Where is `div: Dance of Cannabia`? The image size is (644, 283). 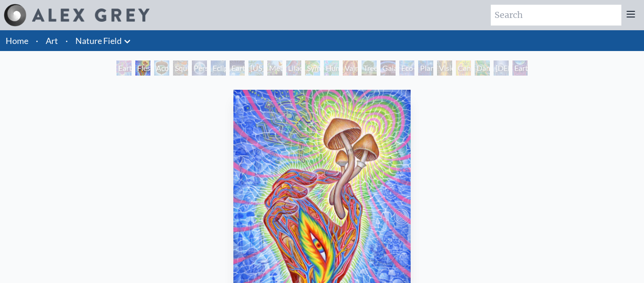 div: Dance of Cannabia is located at coordinates (483, 68).